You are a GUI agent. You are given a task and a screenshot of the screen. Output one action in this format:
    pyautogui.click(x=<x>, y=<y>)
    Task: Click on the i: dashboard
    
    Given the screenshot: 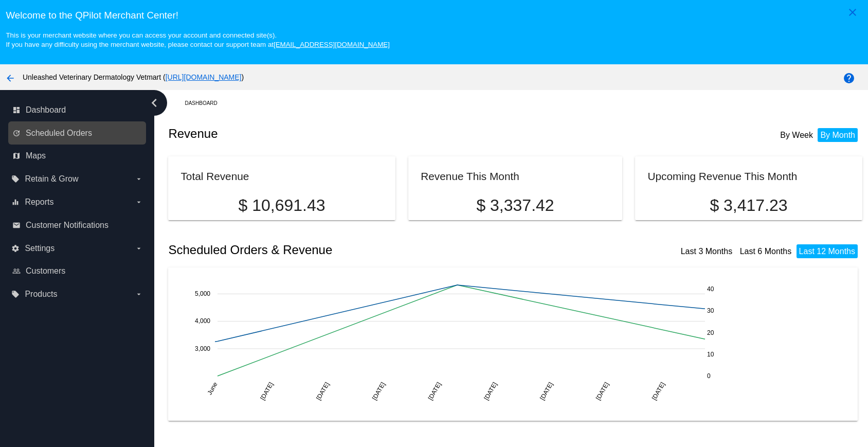 What is the action you would take?
    pyautogui.click(x=16, y=110)
    